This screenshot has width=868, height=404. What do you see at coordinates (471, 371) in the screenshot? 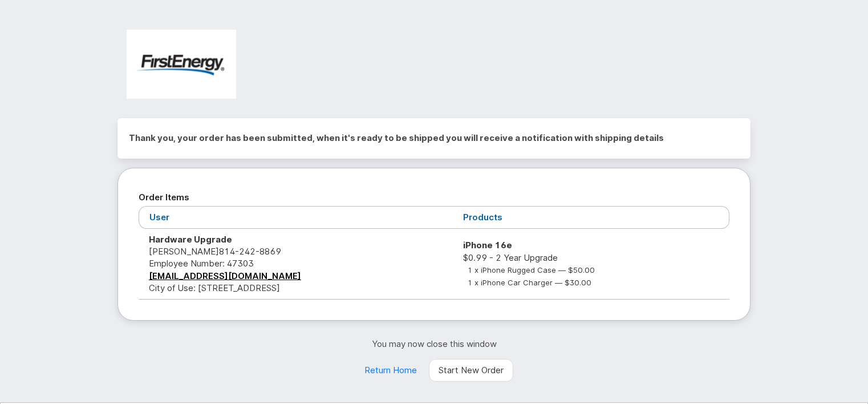
I see `a: Start New Order` at bounding box center [471, 371].